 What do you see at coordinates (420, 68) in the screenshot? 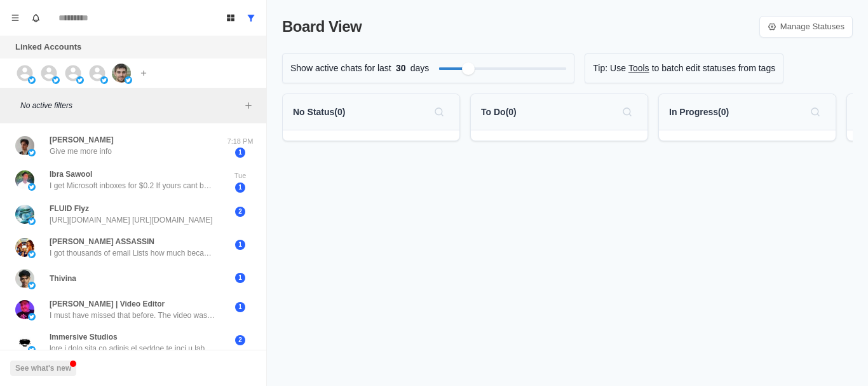
I see `p: days` at bounding box center [420, 68].